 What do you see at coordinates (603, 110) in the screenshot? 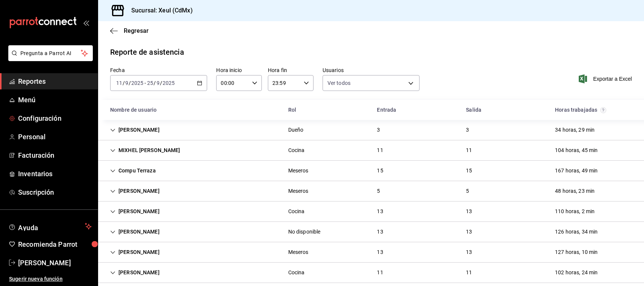
I see `svg: El total de horas trabajadas por usuario es el resultado de la suma redondeada del registro de ho...` at bounding box center [603, 110].